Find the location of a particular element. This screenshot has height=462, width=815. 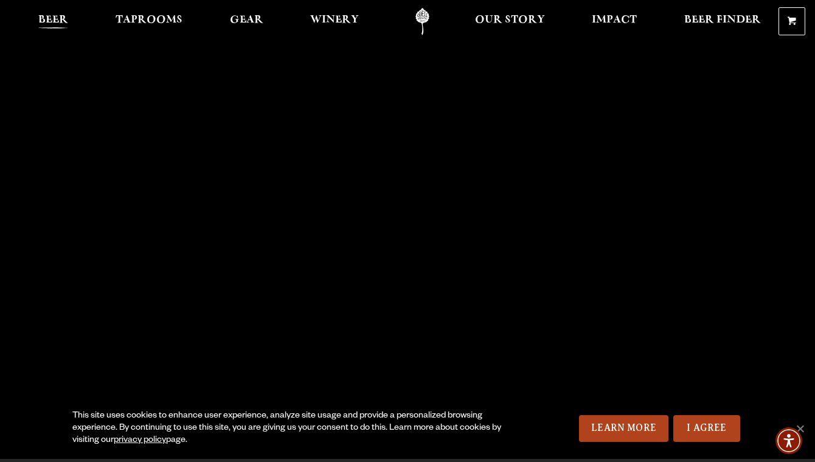

span: Taprooms is located at coordinates (149, 20).